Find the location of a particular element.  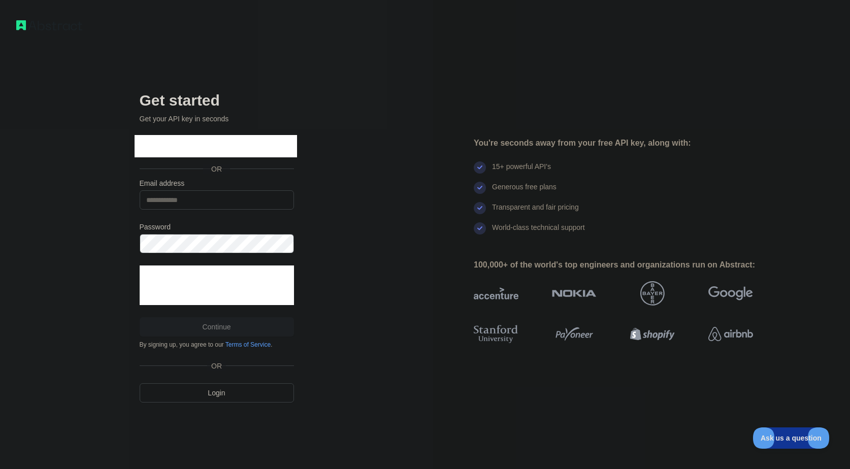

h2: Get started is located at coordinates (217, 100).